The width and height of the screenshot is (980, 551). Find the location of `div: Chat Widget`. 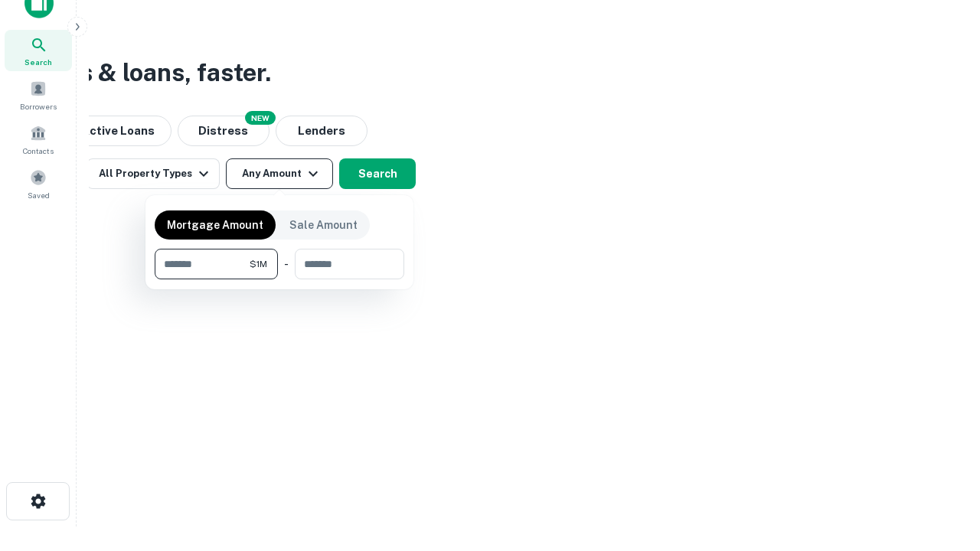

div: Chat Widget is located at coordinates (941, 466).